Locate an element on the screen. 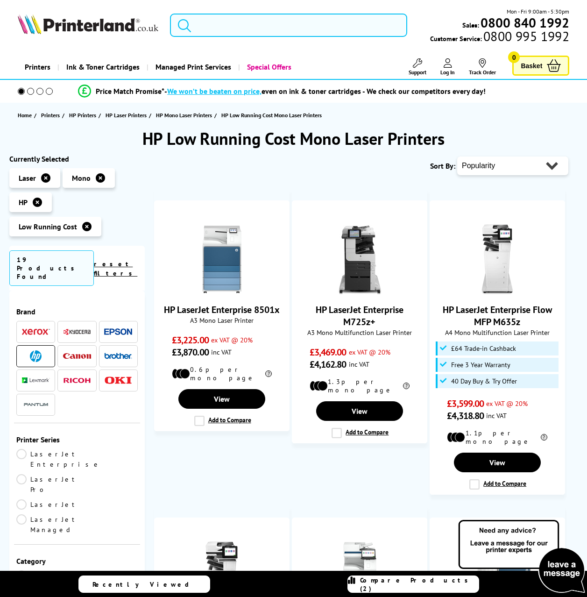  span: £64 Trade-in Cashback is located at coordinates (483, 348).